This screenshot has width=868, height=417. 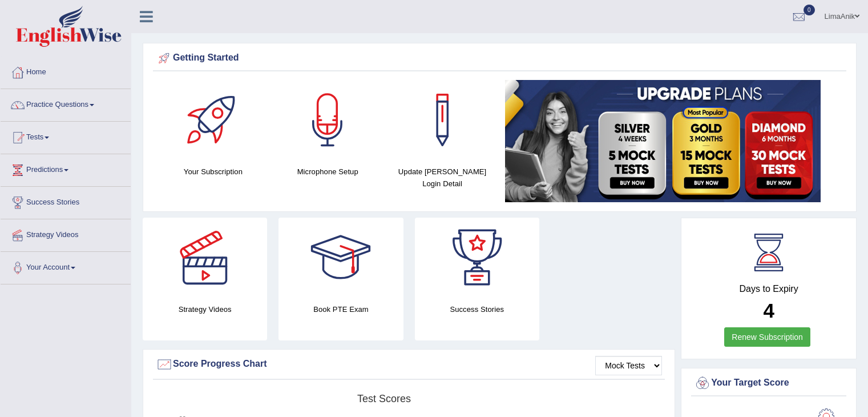 What do you see at coordinates (66, 201) in the screenshot?
I see `a: Success Stories` at bounding box center [66, 201].